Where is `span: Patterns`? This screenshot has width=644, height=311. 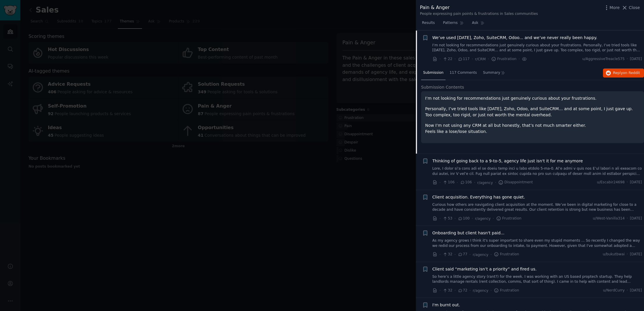
span: Patterns is located at coordinates (450, 23).